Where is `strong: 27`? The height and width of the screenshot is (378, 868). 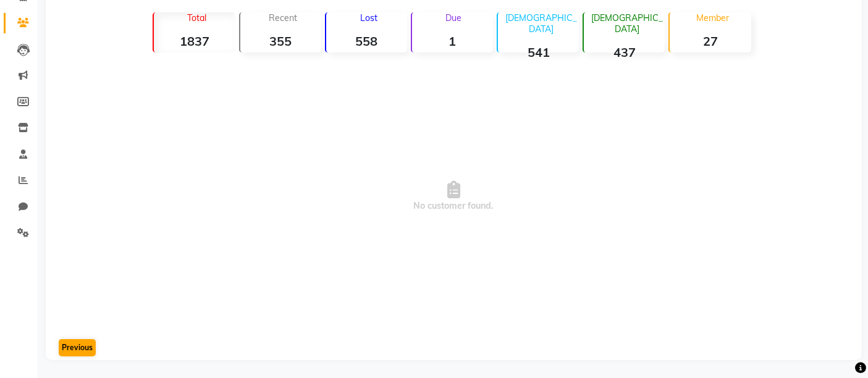
strong: 27 is located at coordinates (710, 41).